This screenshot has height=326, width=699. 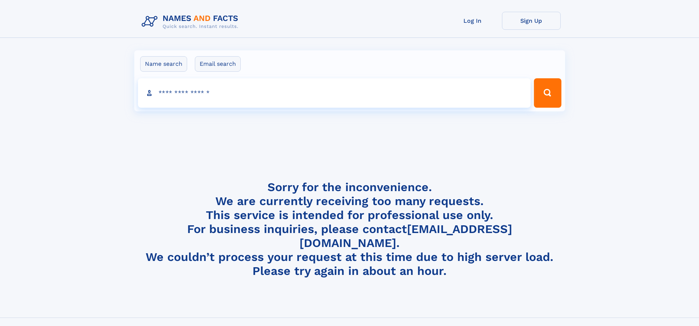 I want to click on label: Name search, so click(x=164, y=64).